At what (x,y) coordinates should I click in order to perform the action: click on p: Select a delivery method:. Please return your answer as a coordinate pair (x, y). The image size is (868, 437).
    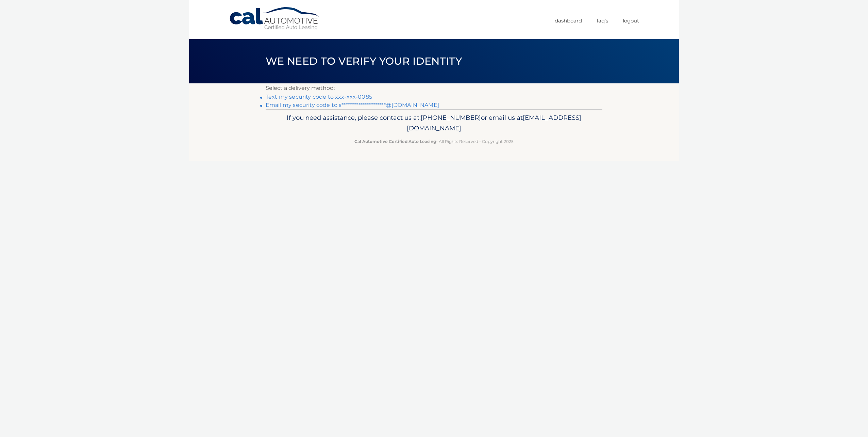
    Looking at the image, I should click on (434, 88).